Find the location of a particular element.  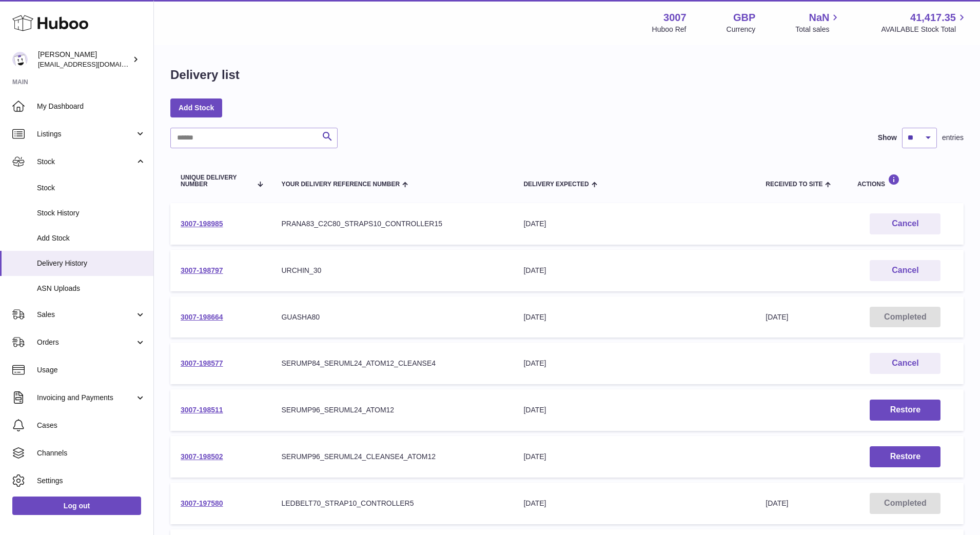

div: SERUMP96_SERUML24_ATOM12 is located at coordinates (392, 410).